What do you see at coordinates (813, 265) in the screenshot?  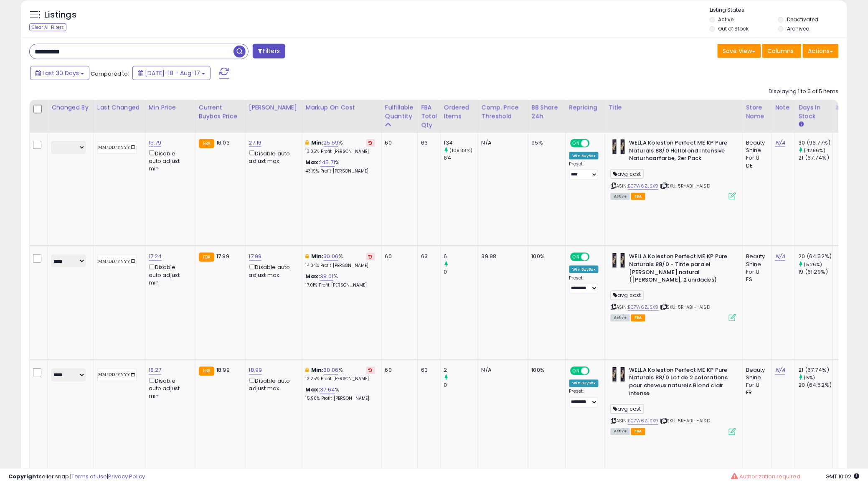 I see `small: (5.26%)` at bounding box center [813, 265].